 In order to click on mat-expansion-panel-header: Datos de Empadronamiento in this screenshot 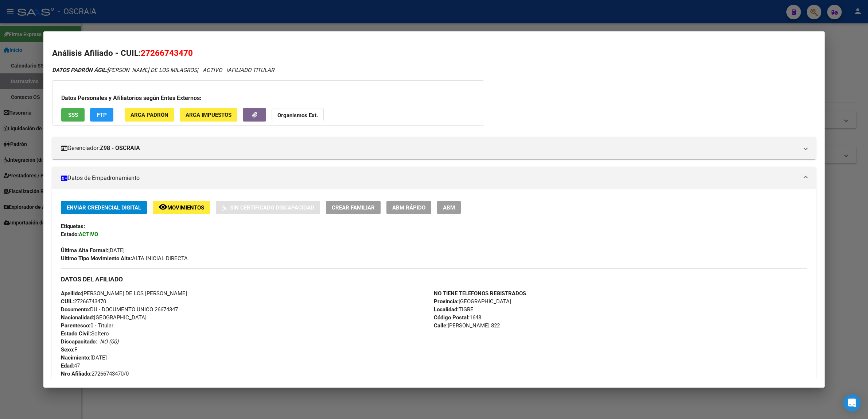, I will do `click(434, 178)`.